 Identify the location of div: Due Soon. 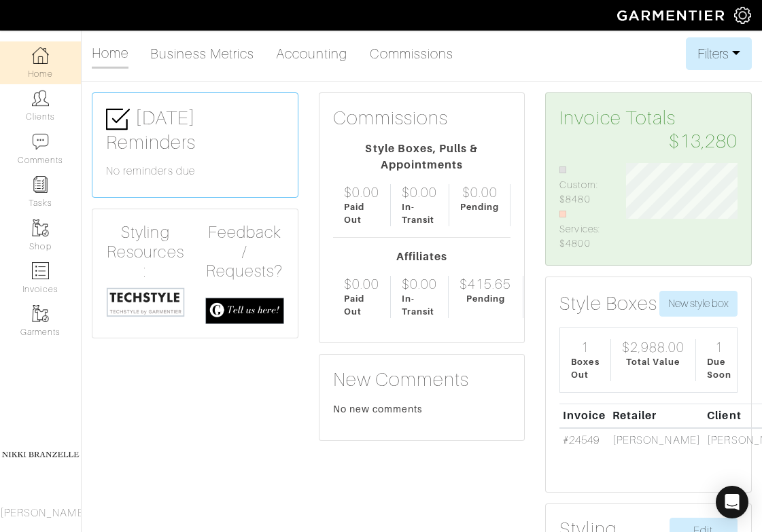
(719, 369).